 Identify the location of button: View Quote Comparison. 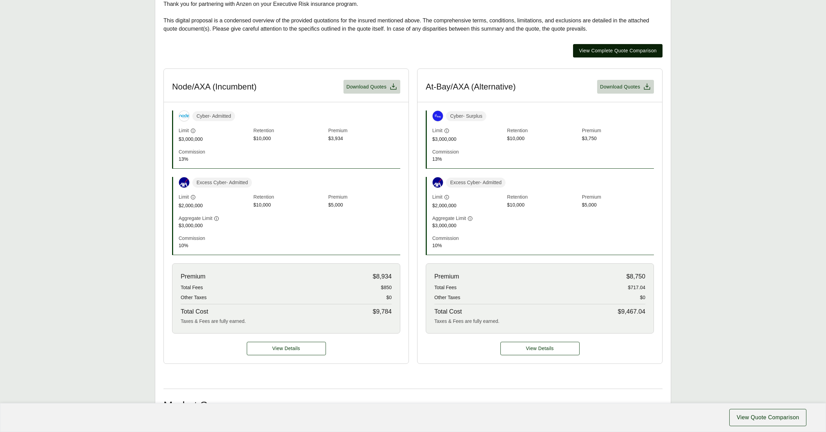
(768, 417).